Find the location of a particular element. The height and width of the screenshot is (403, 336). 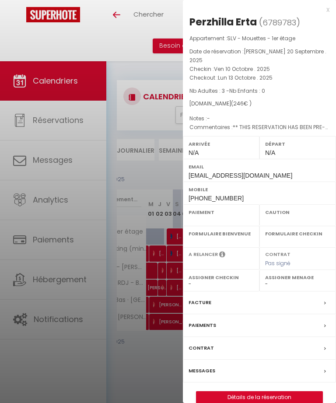

label: Messages is located at coordinates (202, 370).